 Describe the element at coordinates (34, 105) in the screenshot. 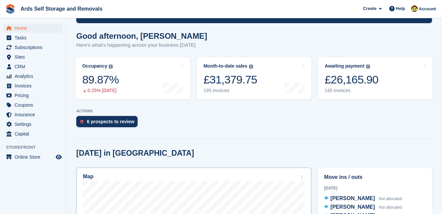

I see `span: Coupons` at that location.